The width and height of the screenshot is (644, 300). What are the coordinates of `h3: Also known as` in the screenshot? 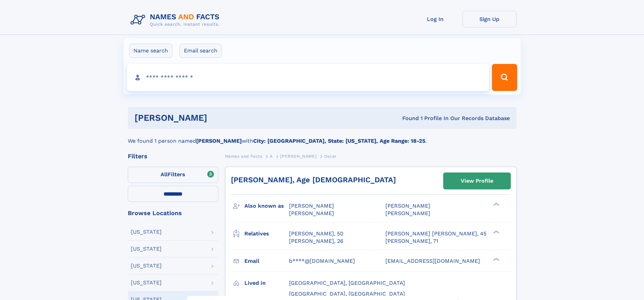 It's located at (267, 206).